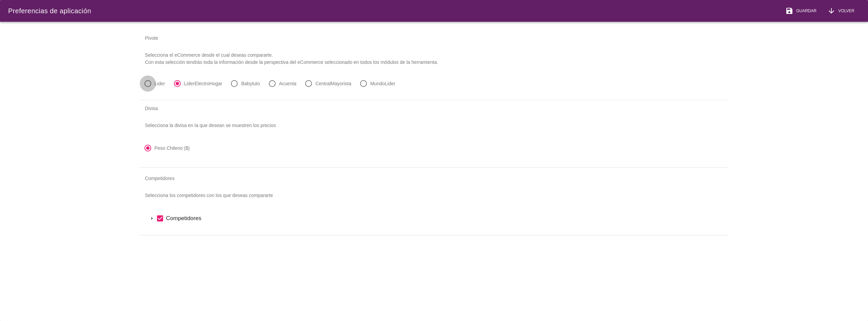  I want to click on label: LiderElectroHogar, so click(203, 84).